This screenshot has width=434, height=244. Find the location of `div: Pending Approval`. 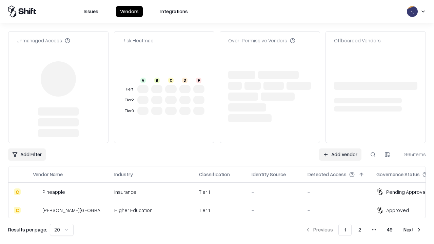

div: Pending Approval is located at coordinates (406, 192).